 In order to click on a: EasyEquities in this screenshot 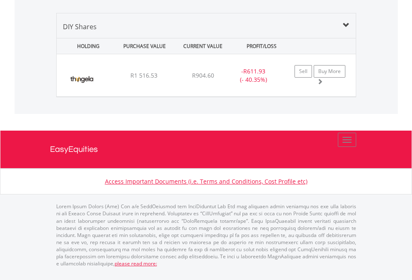, I will do `click(206, 149)`.